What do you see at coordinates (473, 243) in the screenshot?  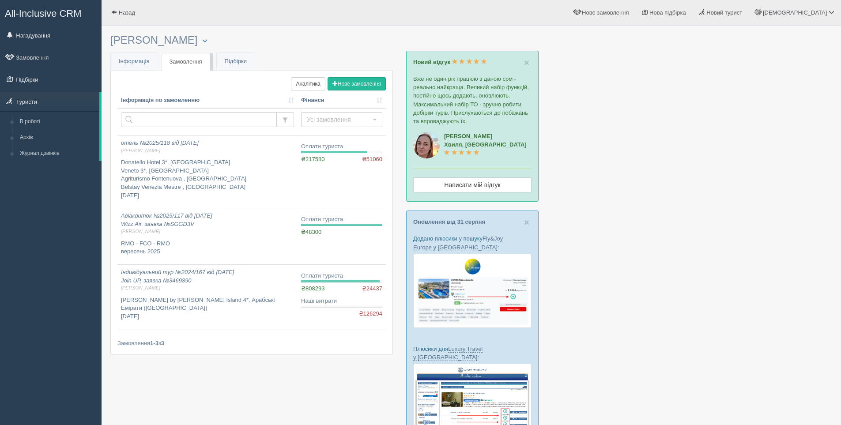 I see `p: Додано плюсики у пошуку :` at bounding box center [473, 243].